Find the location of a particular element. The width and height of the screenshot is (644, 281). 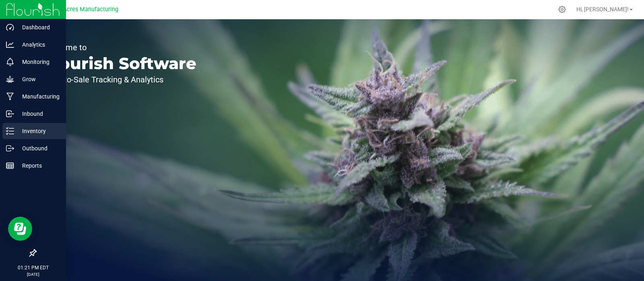

p: Inbound is located at coordinates (38, 114).